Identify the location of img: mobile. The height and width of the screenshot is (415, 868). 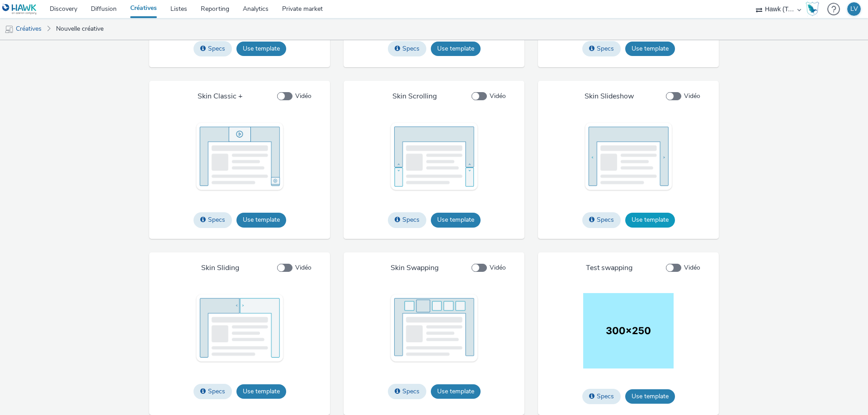
(9, 30).